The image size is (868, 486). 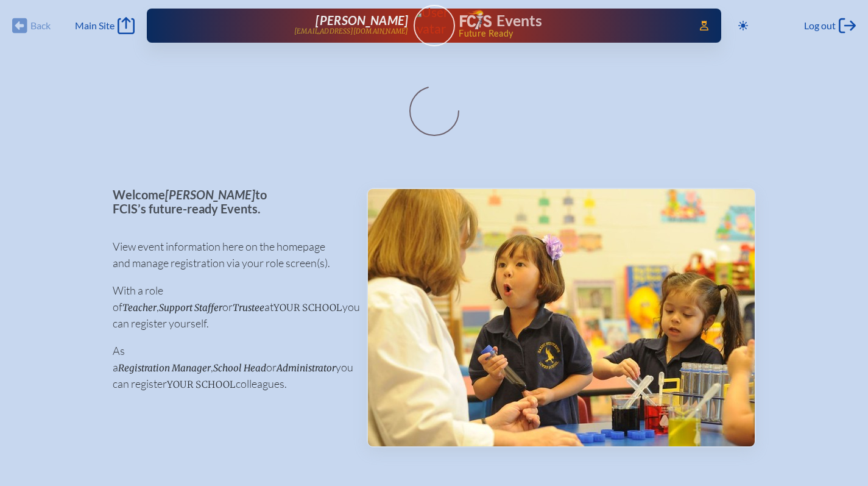 What do you see at coordinates (249, 307) in the screenshot?
I see `span: Trustee` at bounding box center [249, 307].